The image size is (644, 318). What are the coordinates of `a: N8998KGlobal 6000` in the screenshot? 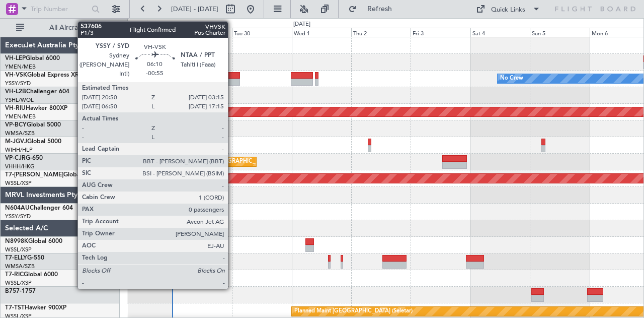 It's located at (34, 241).